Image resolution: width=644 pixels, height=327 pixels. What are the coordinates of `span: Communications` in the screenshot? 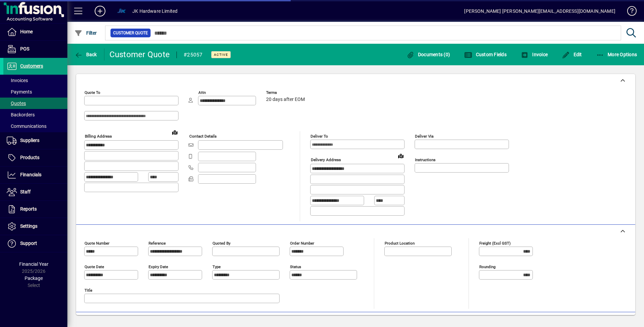 It's located at (26, 126).